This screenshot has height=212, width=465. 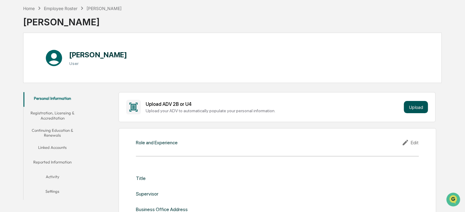 I want to click on a: Powered byPylon, so click(x=58, y=105).